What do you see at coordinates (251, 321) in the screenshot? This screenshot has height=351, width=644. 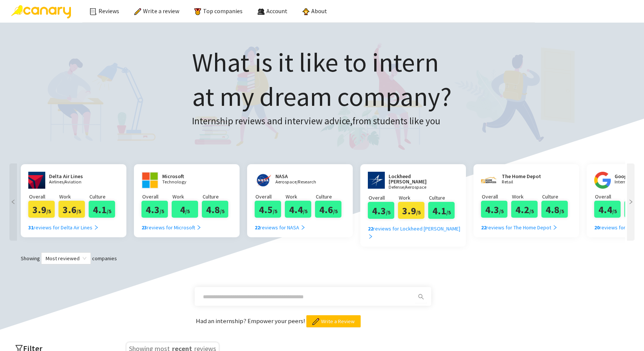 I see `span: Had an internship? Empower your peers!` at bounding box center [251, 321].